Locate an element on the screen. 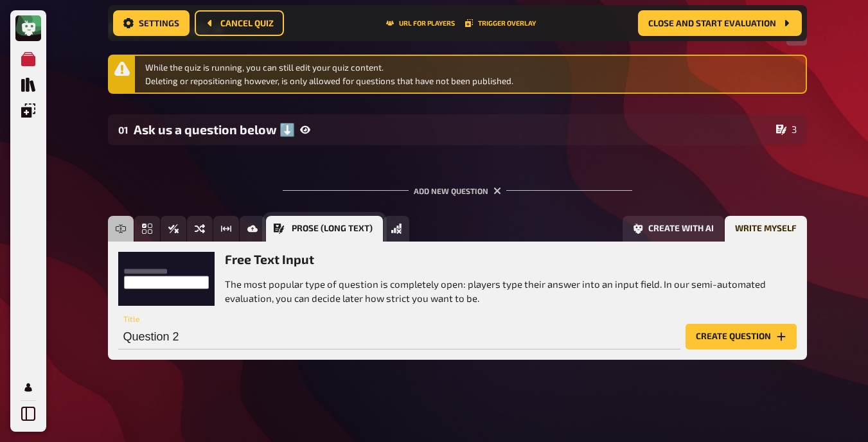 This screenshot has height=442, width=868. a: Overlays is located at coordinates (28, 111).